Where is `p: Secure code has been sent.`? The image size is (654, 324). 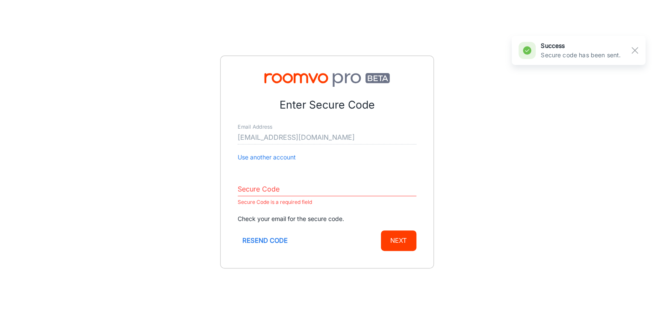
p: Secure code has been sent. is located at coordinates (581, 55).